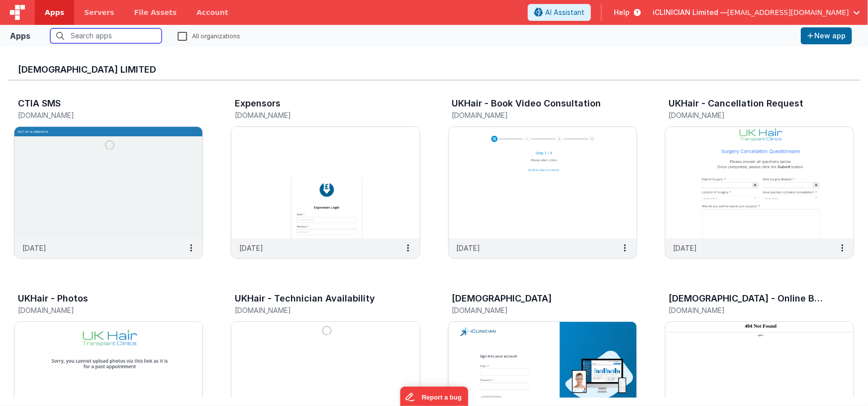 This screenshot has width=868, height=406. Describe the element at coordinates (209, 35) in the screenshot. I see `label: All organizations` at that location.